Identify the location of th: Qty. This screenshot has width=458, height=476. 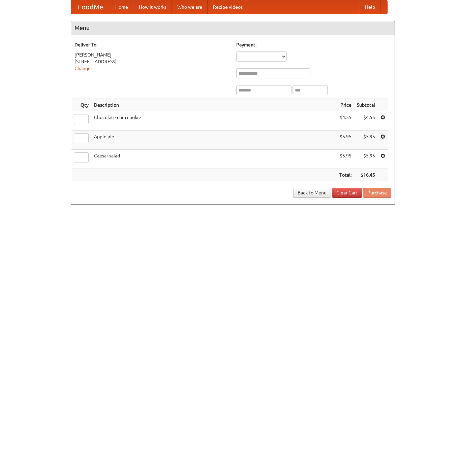
(81, 105).